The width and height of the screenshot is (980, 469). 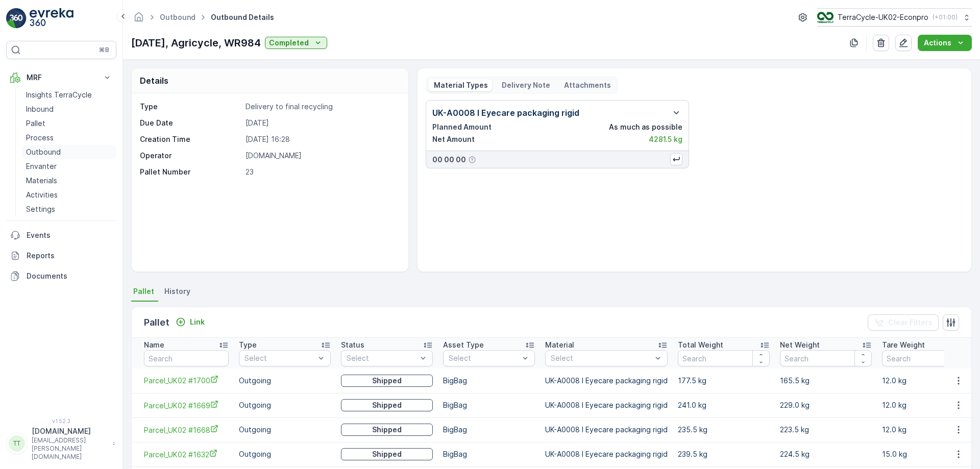 What do you see at coordinates (525, 85) in the screenshot?
I see `p: Delivery Note` at bounding box center [525, 85].